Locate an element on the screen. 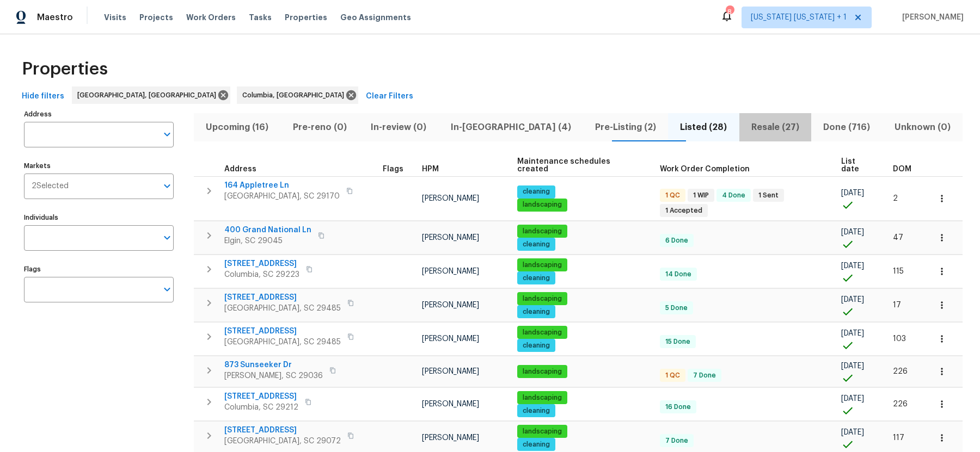  span: Columbia, SC 29223 is located at coordinates (262, 275).